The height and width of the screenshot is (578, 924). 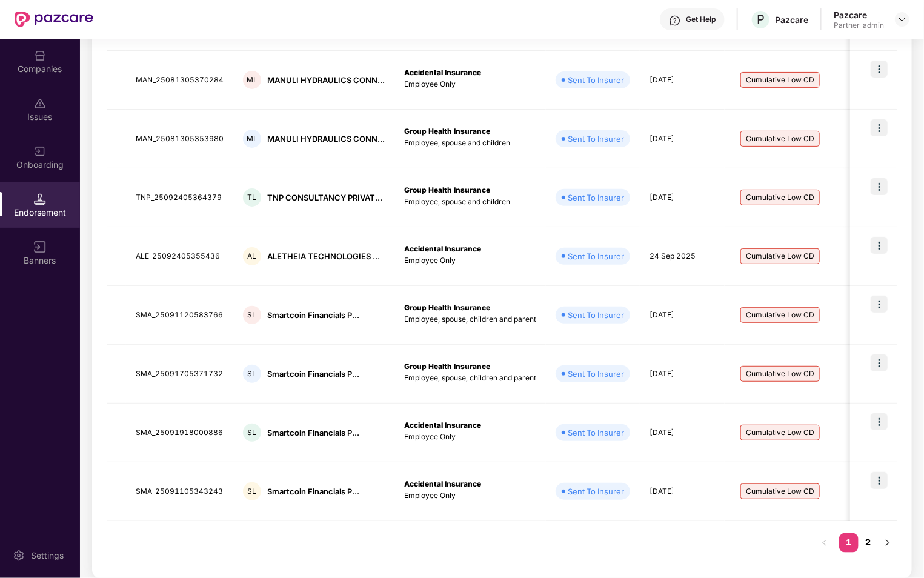 What do you see at coordinates (324, 257) in the screenshot?
I see `div: ALETHEIA TECHNOLOGIES ...` at bounding box center [324, 257].